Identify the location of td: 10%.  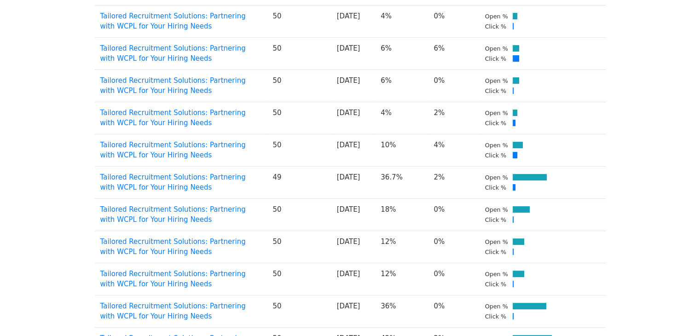
(402, 150).